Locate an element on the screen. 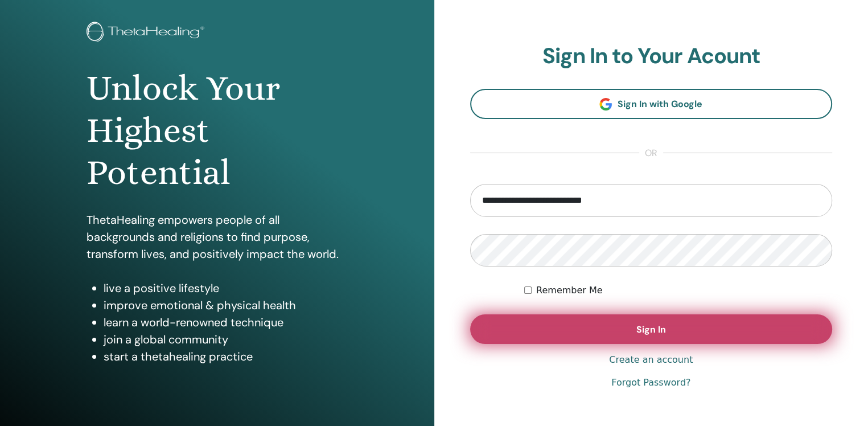 The width and height of the screenshot is (868, 426). button: Sign In is located at coordinates (651, 329).